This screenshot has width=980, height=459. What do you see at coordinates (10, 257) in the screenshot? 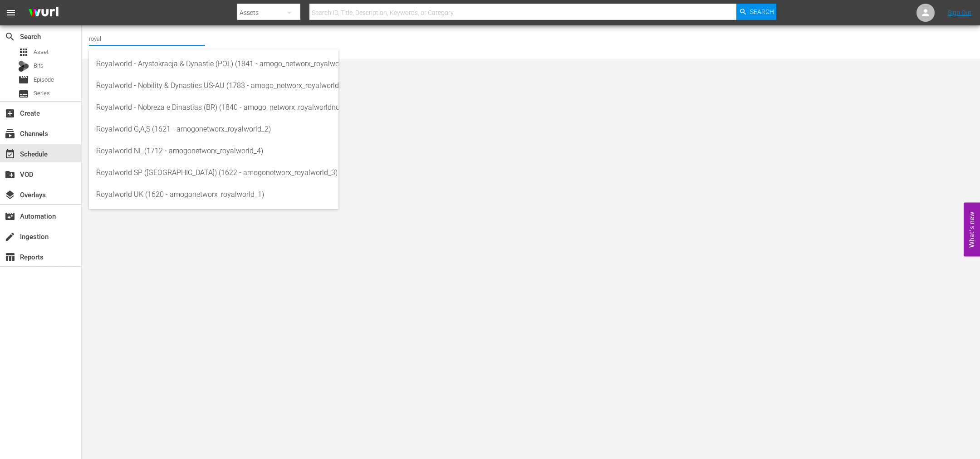
I see `span: Reports` at bounding box center [10, 257].